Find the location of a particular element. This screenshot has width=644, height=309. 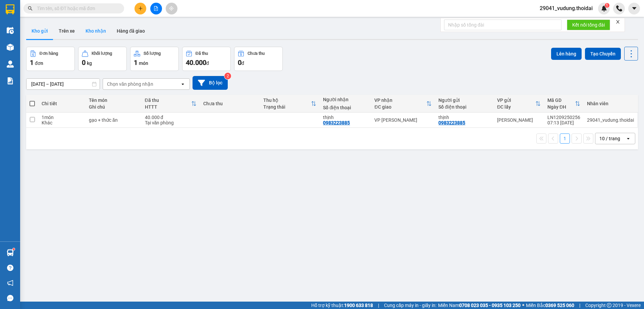

span: copyright is located at coordinates (609, 305).